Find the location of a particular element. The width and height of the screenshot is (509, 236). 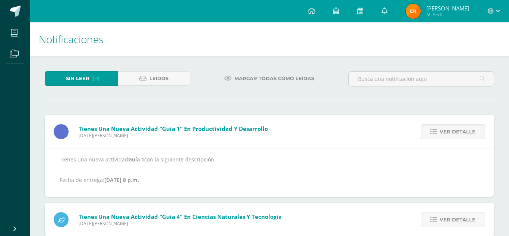

a: Sin leer(-1) is located at coordinates (81, 78).